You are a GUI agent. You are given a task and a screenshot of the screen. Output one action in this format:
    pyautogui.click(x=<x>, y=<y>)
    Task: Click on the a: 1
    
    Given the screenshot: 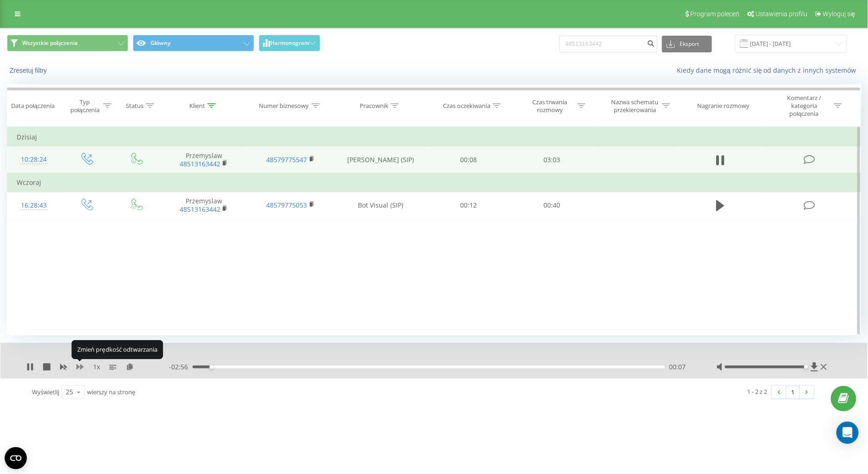 What is the action you would take?
    pyautogui.click(x=793, y=392)
    